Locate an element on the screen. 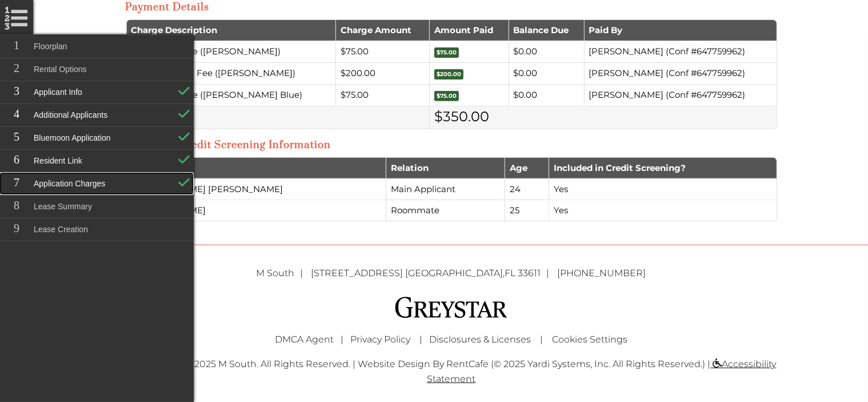 This screenshot has height=402, width=868. th: Age is located at coordinates (527, 168).